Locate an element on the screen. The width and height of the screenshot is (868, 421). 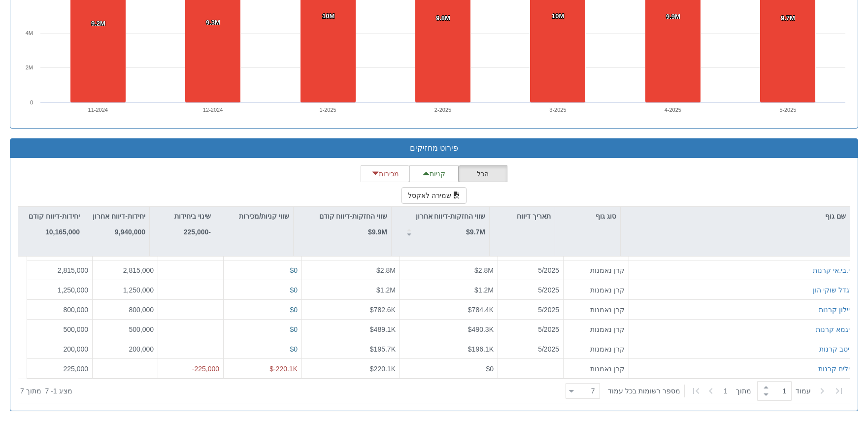
p: שווי החזקות-דיווח קודם is located at coordinates (353, 216).